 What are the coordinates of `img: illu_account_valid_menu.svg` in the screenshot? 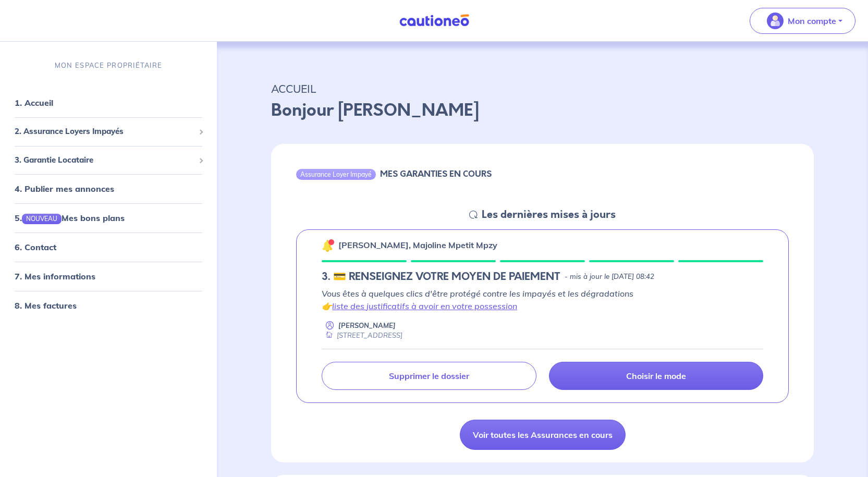 It's located at (775, 21).